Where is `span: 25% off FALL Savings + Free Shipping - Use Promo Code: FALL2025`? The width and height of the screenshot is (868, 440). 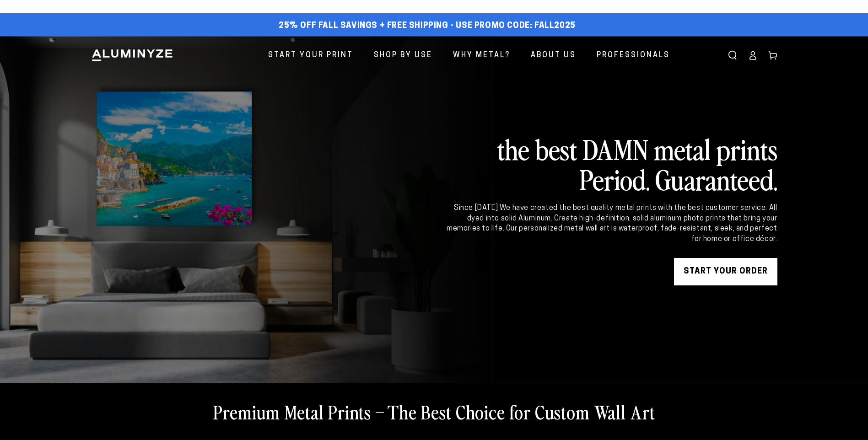 span: 25% off FALL Savings + Free Shipping - Use Promo Code: FALL2025 is located at coordinates (427, 26).